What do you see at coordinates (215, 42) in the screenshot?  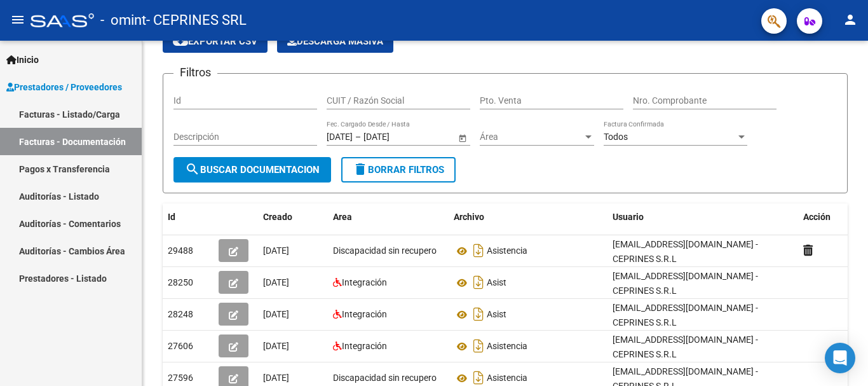 I see `span: Exportar CSV` at bounding box center [215, 42].